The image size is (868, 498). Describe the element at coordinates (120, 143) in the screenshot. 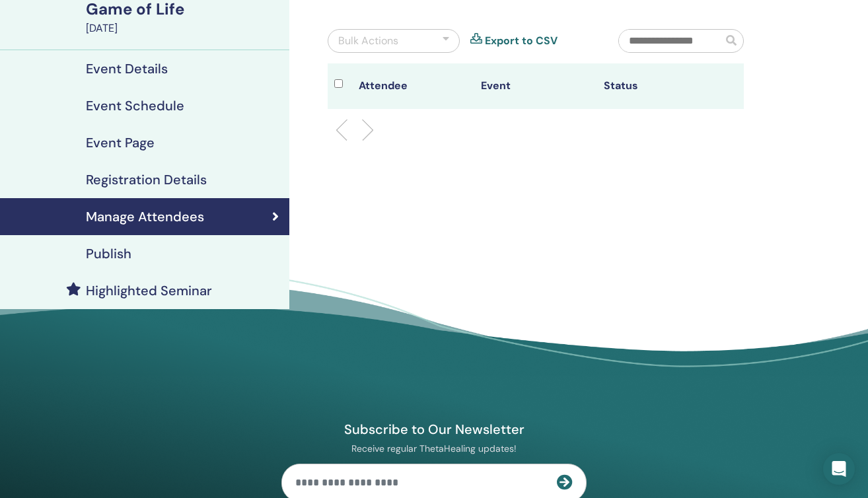

I see `h4: Event Page` at that location.